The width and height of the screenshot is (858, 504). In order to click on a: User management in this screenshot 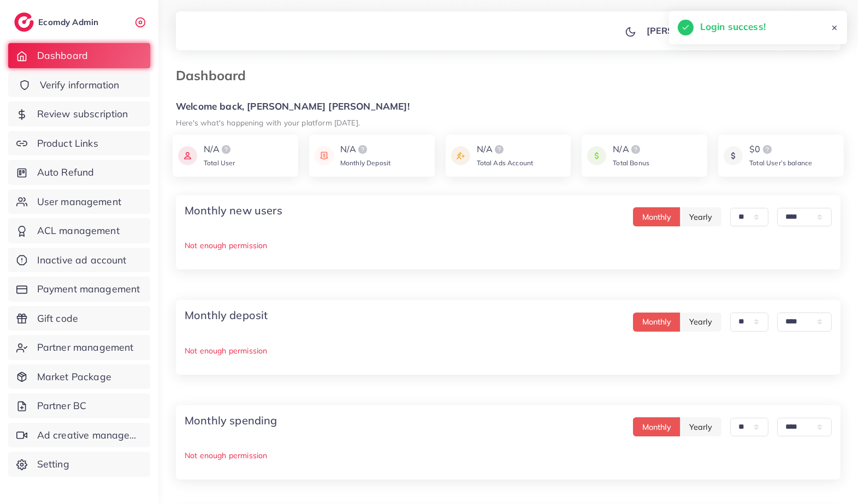, I will do `click(79, 202)`.